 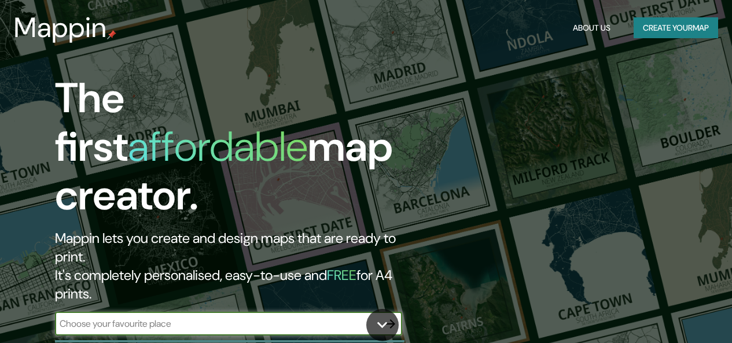 What do you see at coordinates (218, 146) in the screenshot?
I see `h1: affordable` at bounding box center [218, 146].